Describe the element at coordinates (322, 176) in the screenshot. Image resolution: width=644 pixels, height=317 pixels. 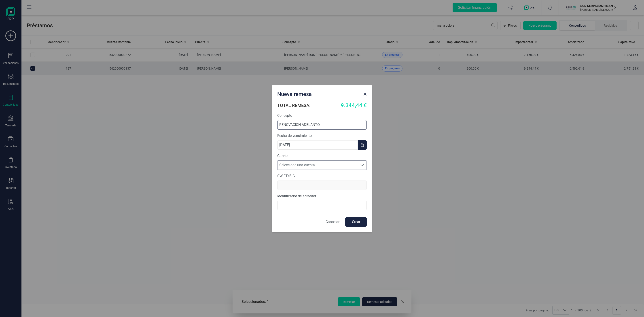
I see `label: SWIFT/BIC` at that location.